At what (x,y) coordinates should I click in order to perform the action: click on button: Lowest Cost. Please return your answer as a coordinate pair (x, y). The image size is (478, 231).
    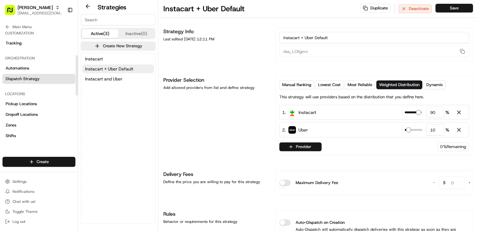
    Looking at the image, I should click on (330, 85).